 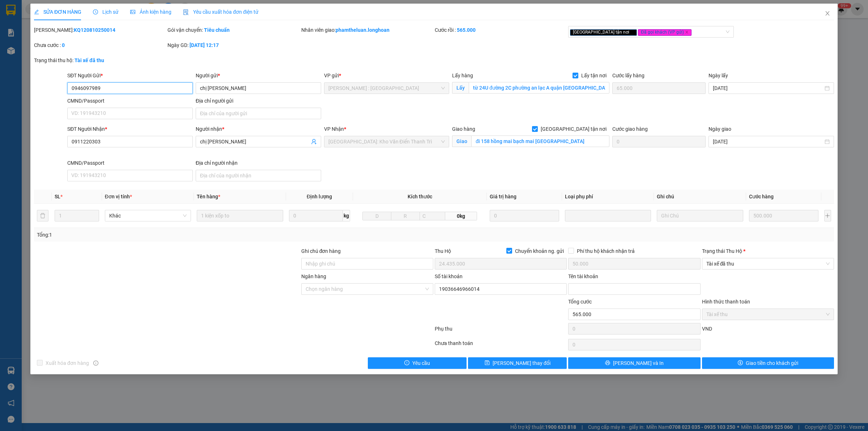 I want to click on input: Ghi chú đơn hàng, so click(x=367, y=264).